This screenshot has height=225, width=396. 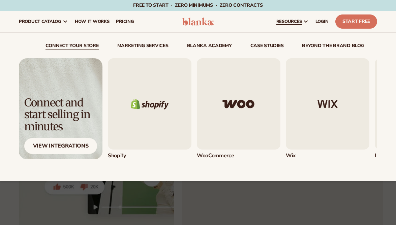 I want to click on img: logo, so click(x=198, y=22).